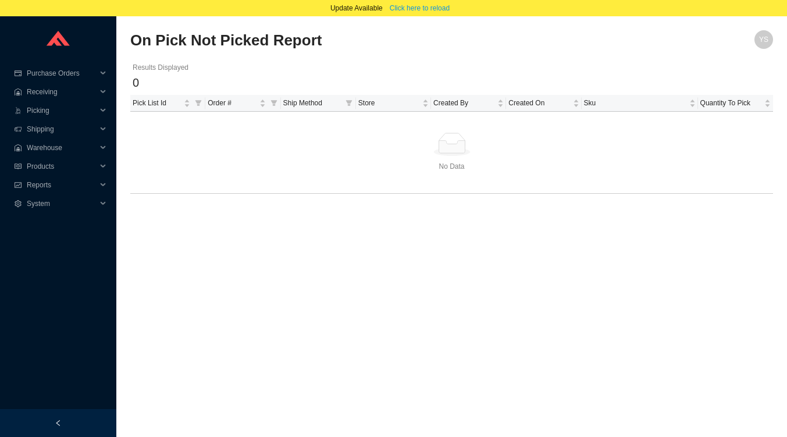 The width and height of the screenshot is (787, 437). I want to click on span: Store, so click(389, 103).